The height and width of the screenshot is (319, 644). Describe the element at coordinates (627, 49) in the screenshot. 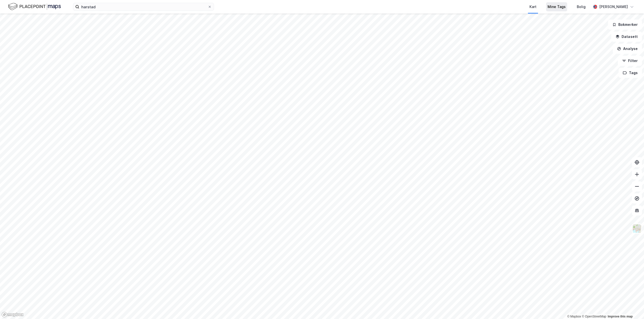

I see `button: Analyse` at that location.